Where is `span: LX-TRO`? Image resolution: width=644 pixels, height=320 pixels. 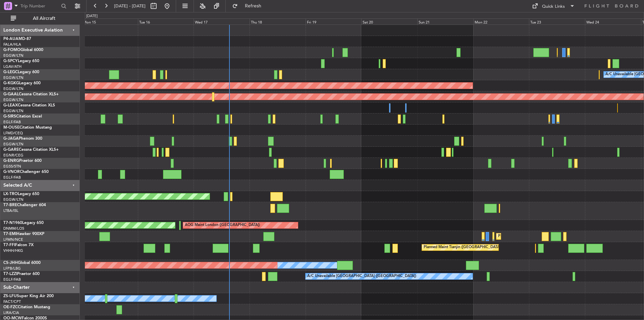
span: LX-TRO is located at coordinates (10, 194).